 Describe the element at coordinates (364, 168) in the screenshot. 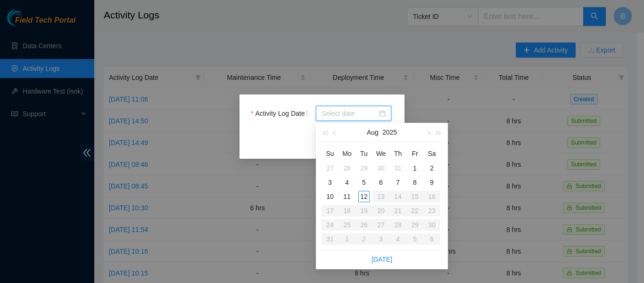

I see `td: 2025-07-29` at that location.